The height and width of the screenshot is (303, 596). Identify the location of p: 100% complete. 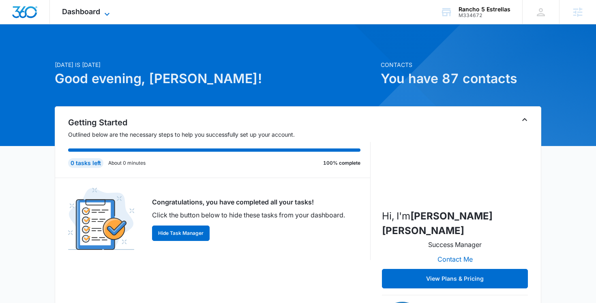
(342, 163).